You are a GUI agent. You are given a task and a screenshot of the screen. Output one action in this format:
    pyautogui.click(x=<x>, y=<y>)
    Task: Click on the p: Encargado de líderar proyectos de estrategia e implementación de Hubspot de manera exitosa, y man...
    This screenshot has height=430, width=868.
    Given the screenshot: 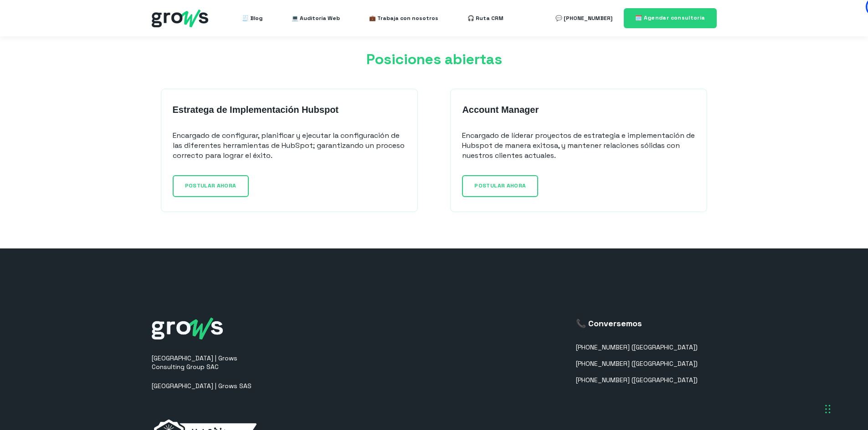 What is the action you would take?
    pyautogui.click(x=579, y=146)
    